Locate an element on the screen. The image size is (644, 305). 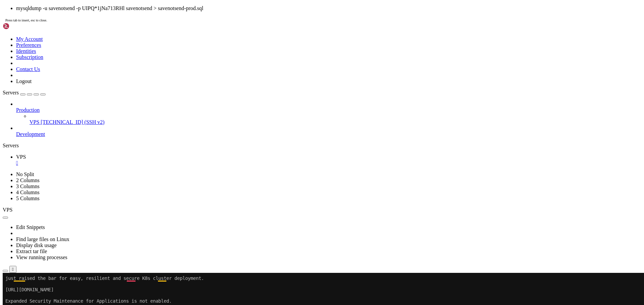
x-row: 7 updates can be applied immediately. is located at coordinates (279, 39).